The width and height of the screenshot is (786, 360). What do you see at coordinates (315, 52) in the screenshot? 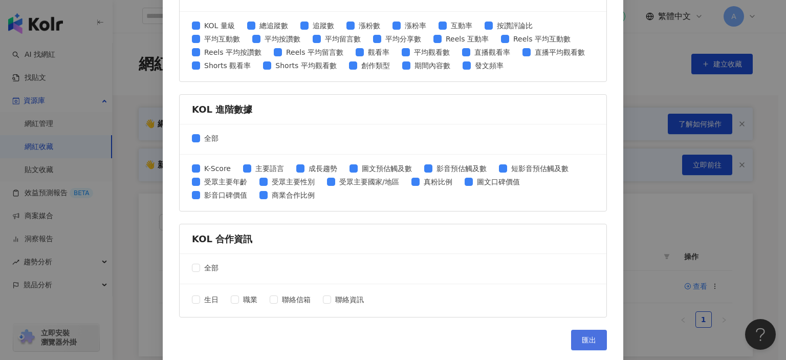
I see `span: Reels 平均留言數` at bounding box center [315, 52].